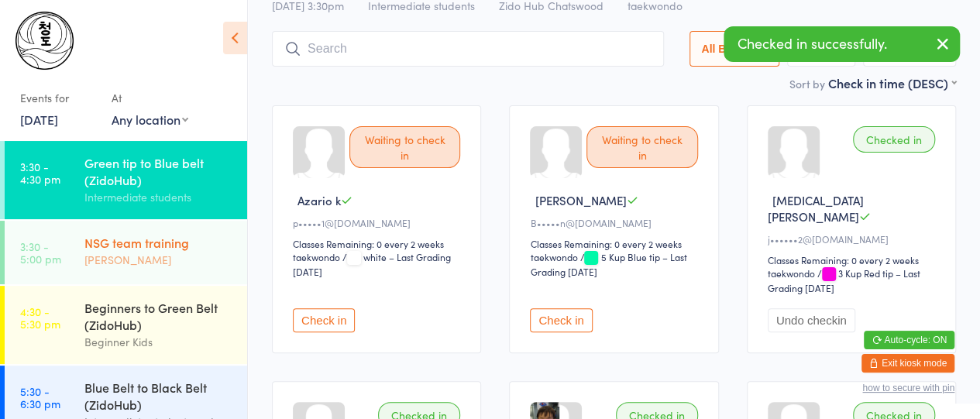  I want to click on div: Any location, so click(150, 120).